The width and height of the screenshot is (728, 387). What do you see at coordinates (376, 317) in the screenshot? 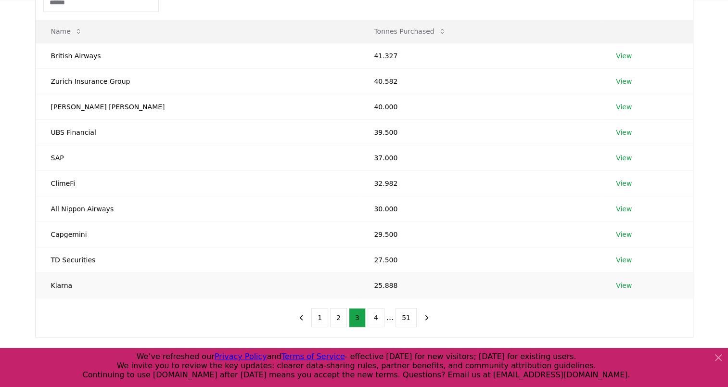
I see `button: 4` at bounding box center [376, 317].